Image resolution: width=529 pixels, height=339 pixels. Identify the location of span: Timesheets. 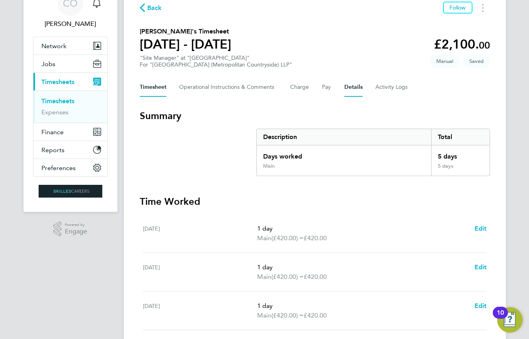
(58, 82).